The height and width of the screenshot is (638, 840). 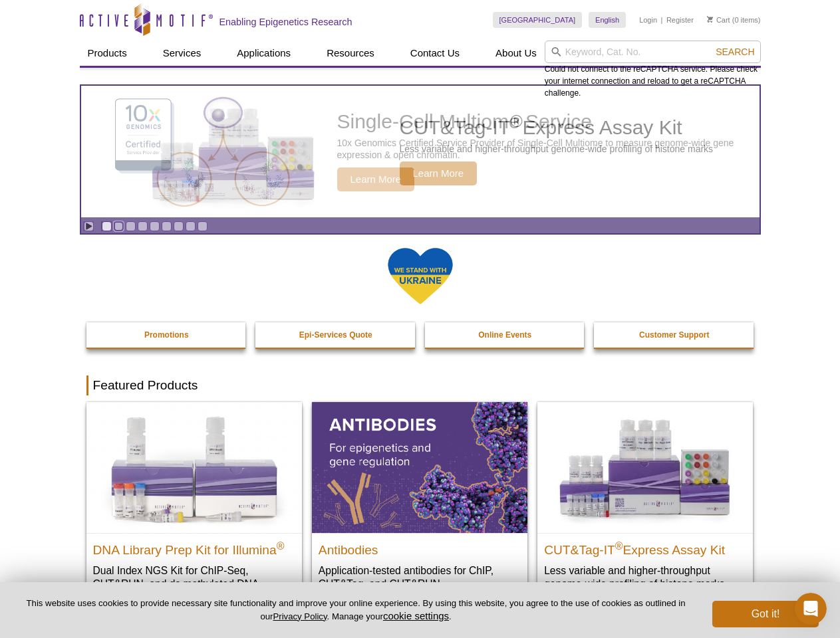 I want to click on a: Go to slide 2, so click(x=118, y=226).